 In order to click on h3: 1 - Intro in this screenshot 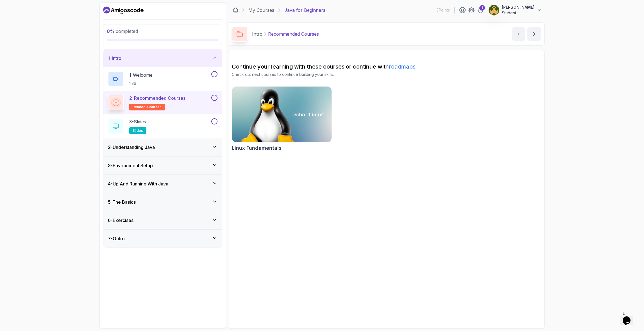, I will do `click(114, 59)`.